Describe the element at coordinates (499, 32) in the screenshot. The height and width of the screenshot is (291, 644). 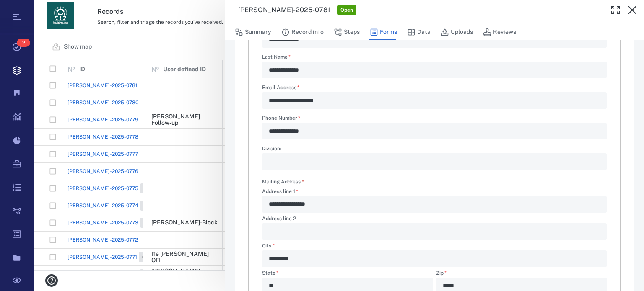
I see `button: Reviews` at that location.